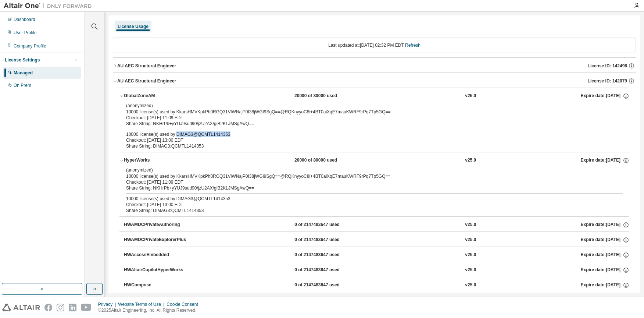 This screenshot has width=644, height=318. What do you see at coordinates (21, 308) in the screenshot?
I see `img: altair_logo.svg` at bounding box center [21, 308].